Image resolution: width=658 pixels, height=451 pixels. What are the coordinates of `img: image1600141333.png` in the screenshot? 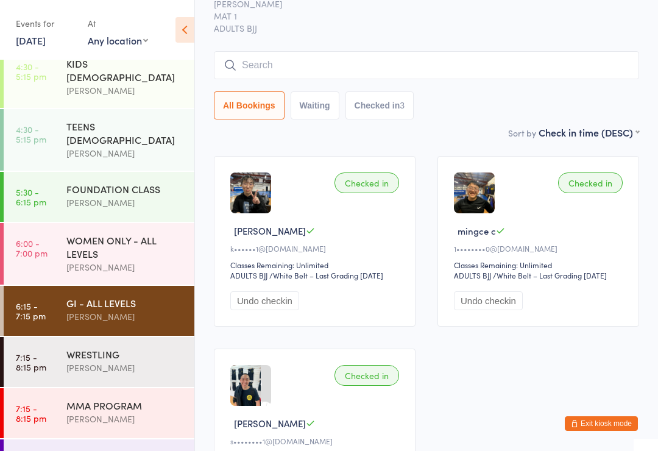 It's located at (245, 385).